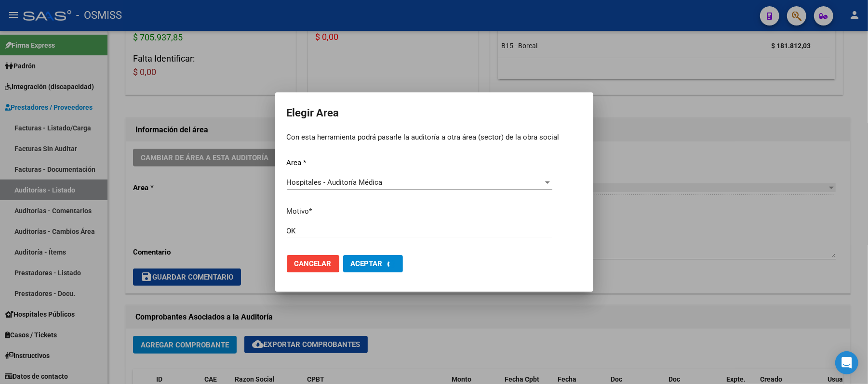 This screenshot has width=868, height=384. Describe the element at coordinates (373, 264) in the screenshot. I see `button: Aceptar` at that location.